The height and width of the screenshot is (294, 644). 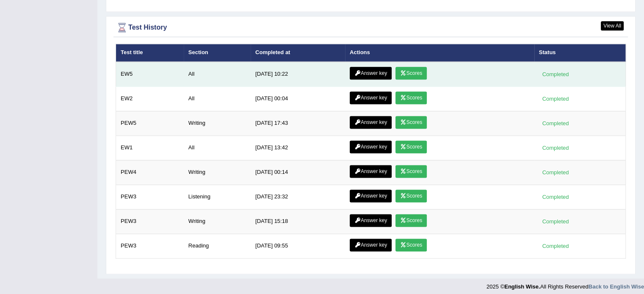 What do you see at coordinates (616, 286) in the screenshot?
I see `a: Back to English Wise` at bounding box center [616, 286].